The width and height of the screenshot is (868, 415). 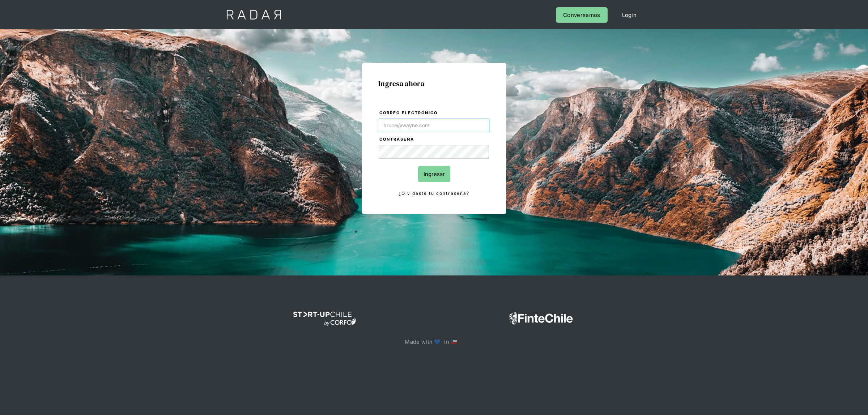 I want to click on label: Contraseña, so click(x=435, y=139).